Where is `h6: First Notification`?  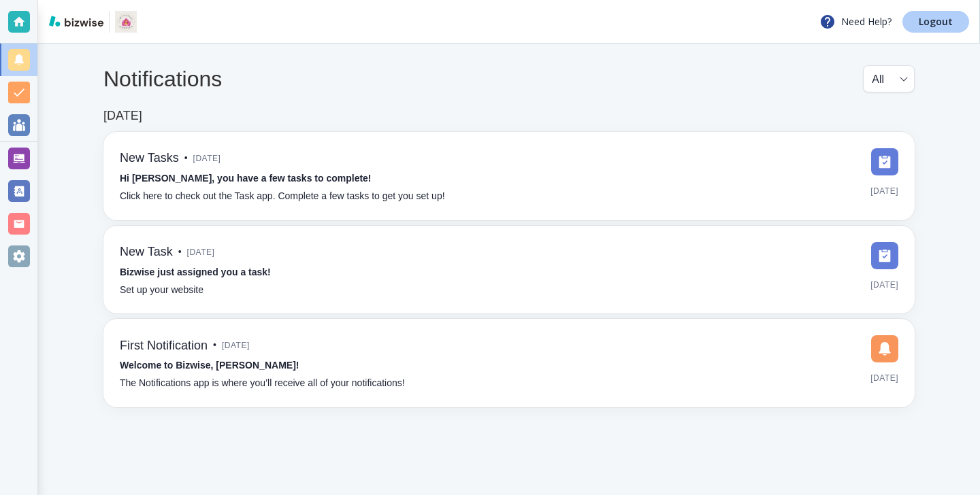
h6: First Notification is located at coordinates (164, 346).